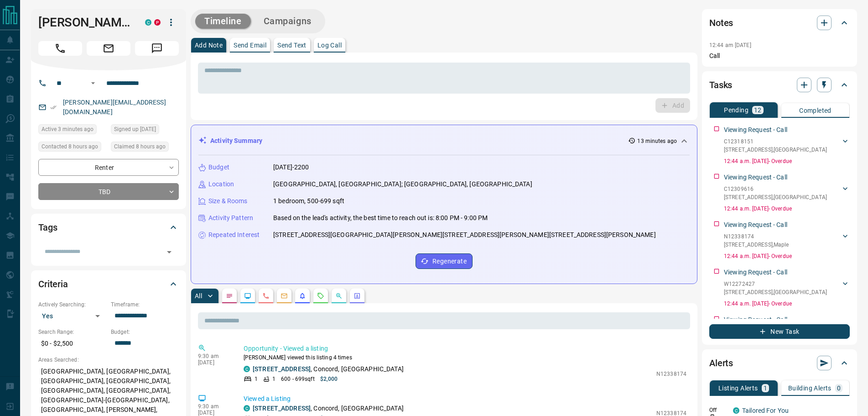 The width and height of the screenshot is (868, 416). Describe the element at coordinates (145, 131) in the screenshot. I see `div: Mon Dec 07 2020` at that location.